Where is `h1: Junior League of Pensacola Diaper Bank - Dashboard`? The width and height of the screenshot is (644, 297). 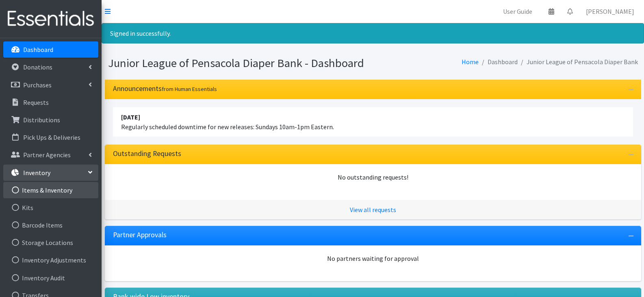 h1: Junior League of Pensacola Diaper Bank - Dashboard is located at coordinates (239, 63).